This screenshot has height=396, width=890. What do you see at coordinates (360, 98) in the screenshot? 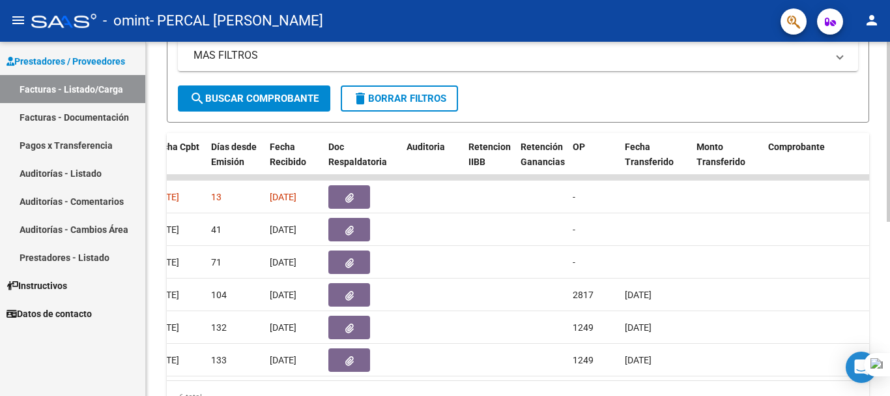
I see `mat-icon: delete` at bounding box center [360, 98].